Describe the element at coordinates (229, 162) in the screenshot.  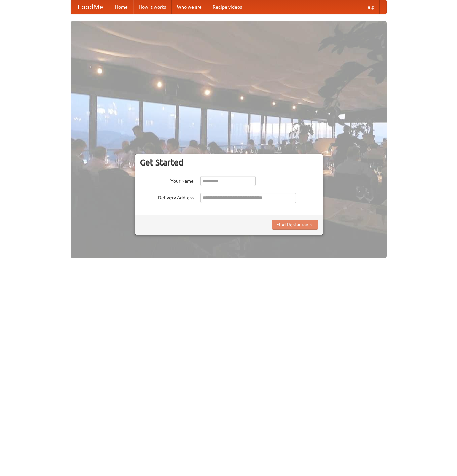
I see `h3: Get Started` at that location.